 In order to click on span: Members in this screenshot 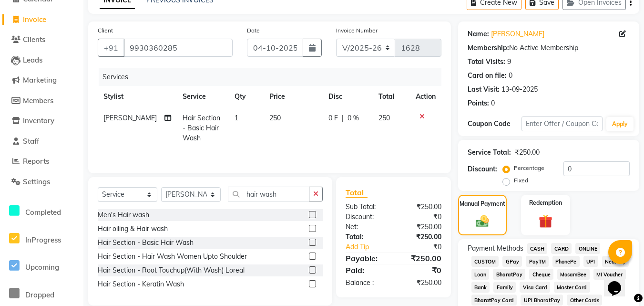, I will do `click(38, 100)`.